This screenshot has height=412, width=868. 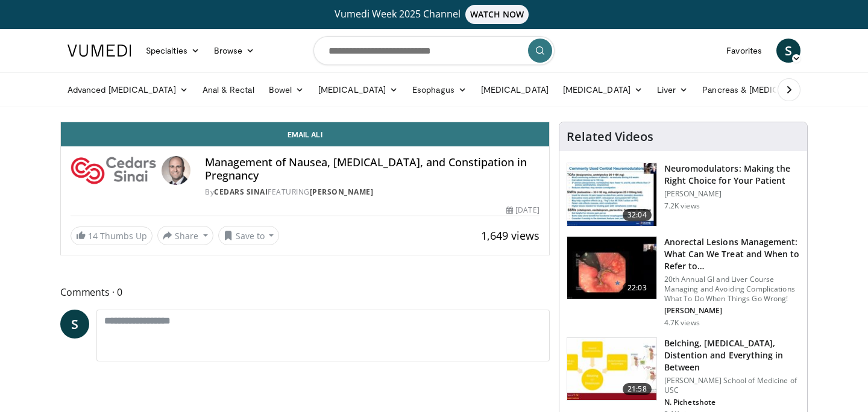 I want to click on img: 55a7c609-2ba2-4663-8e6e-10429114560c.150x105_q85_crop-smart_upscale.jpg, so click(x=612, y=370).